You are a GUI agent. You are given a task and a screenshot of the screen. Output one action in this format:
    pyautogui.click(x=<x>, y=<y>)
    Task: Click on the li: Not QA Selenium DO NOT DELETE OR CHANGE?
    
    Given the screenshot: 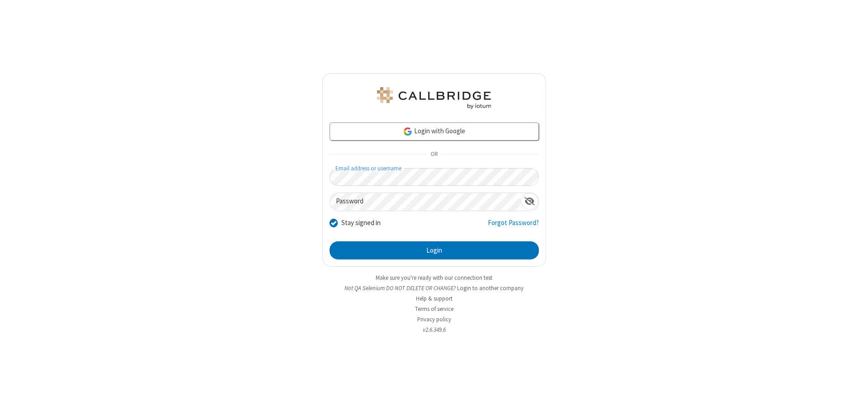 What is the action you would take?
    pyautogui.click(x=434, y=288)
    